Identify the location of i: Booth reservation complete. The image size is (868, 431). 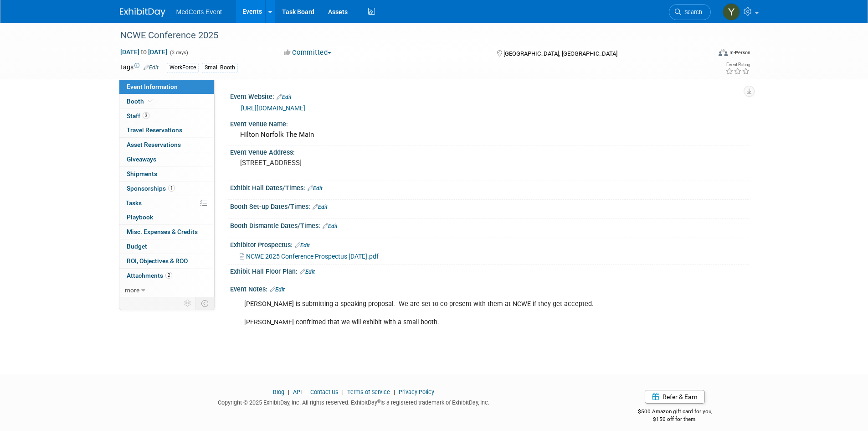
(150, 101).